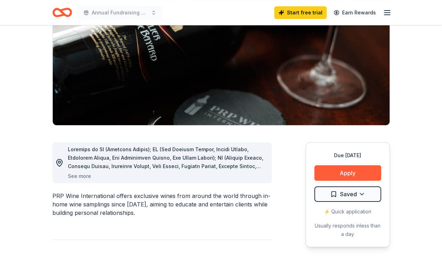 The image size is (442, 256). What do you see at coordinates (347, 194) in the screenshot?
I see `button: Saved` at bounding box center [347, 194].